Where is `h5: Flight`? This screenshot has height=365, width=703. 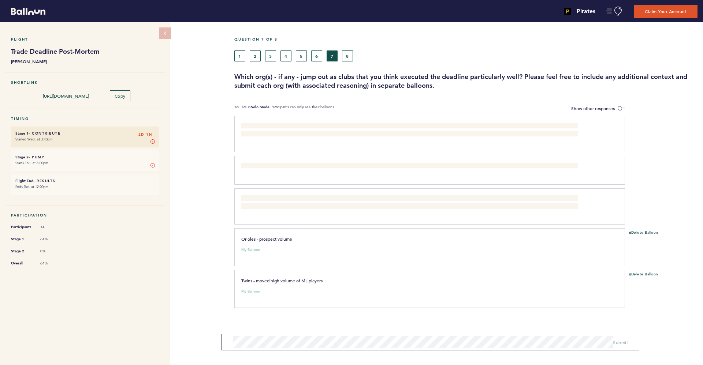 h5: Flight is located at coordinates (85, 39).